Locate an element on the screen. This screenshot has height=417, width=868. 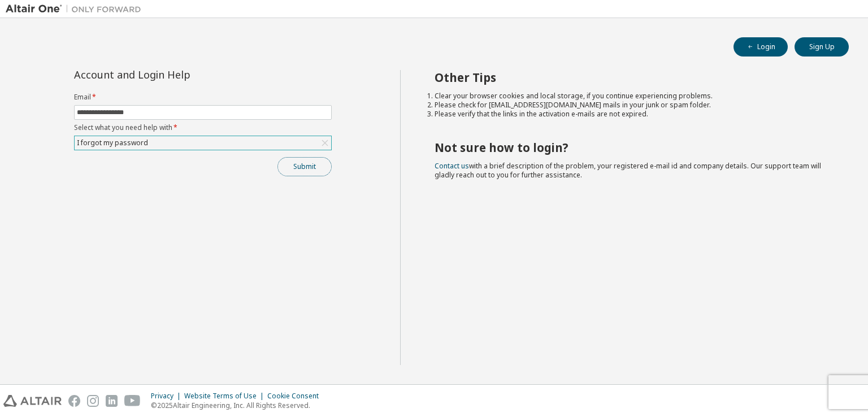
div: Account and Login Help is located at coordinates (177, 75).